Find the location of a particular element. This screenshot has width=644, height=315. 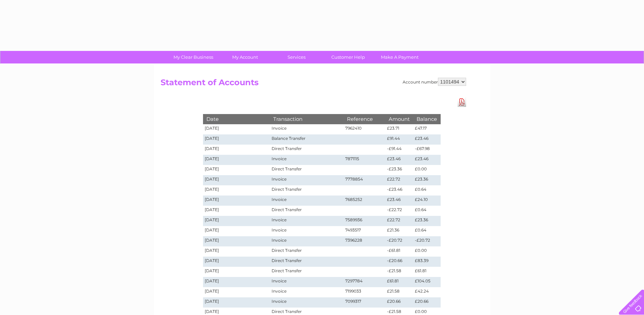

td: £42.24 is located at coordinates (427, 292).